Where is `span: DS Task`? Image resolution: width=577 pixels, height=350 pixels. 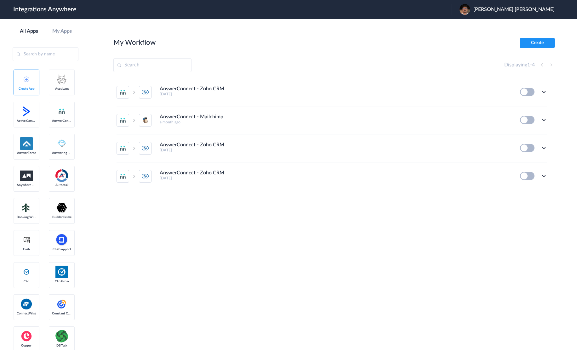 span: DS Task is located at coordinates (62, 346).